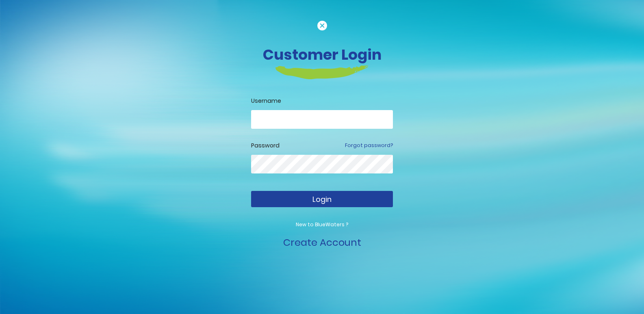 This screenshot has width=644, height=314. What do you see at coordinates (322, 26) in the screenshot?
I see `img: cancel` at bounding box center [322, 26].